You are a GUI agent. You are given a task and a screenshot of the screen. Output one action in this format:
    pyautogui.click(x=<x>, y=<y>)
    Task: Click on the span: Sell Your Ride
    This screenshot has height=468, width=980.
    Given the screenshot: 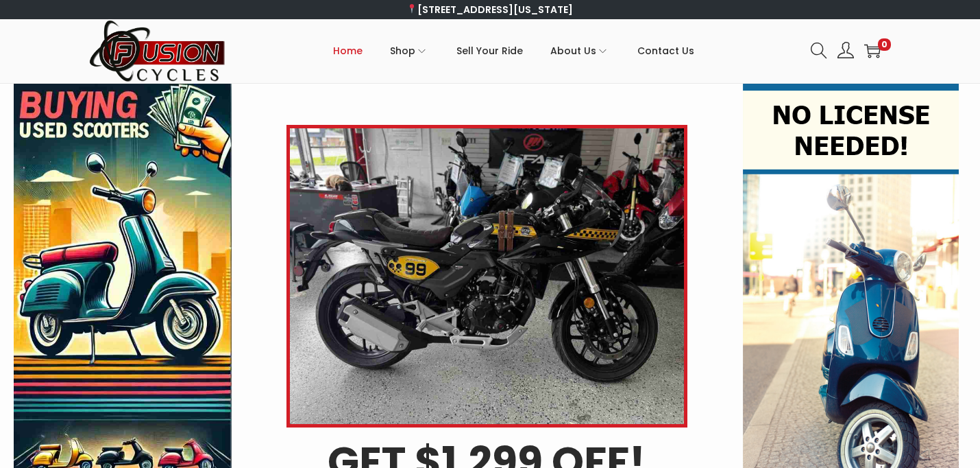 What is the action you would take?
    pyautogui.click(x=489, y=50)
    